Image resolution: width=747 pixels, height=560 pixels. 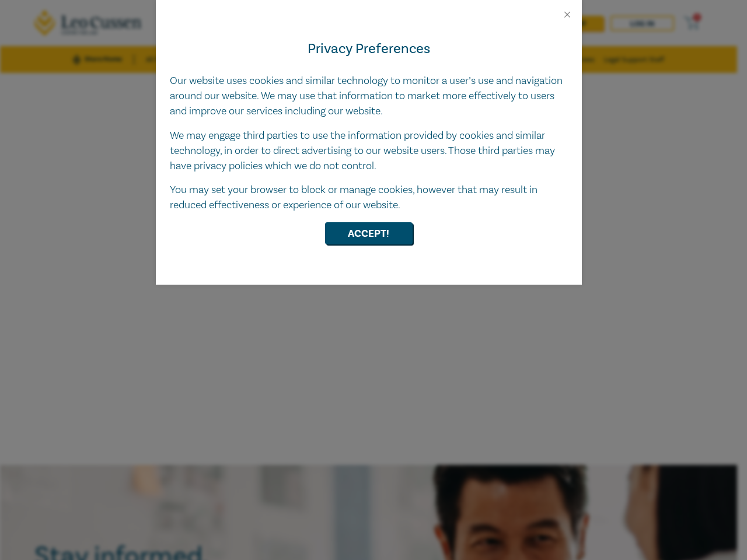 I want to click on button: Close, so click(x=567, y=15).